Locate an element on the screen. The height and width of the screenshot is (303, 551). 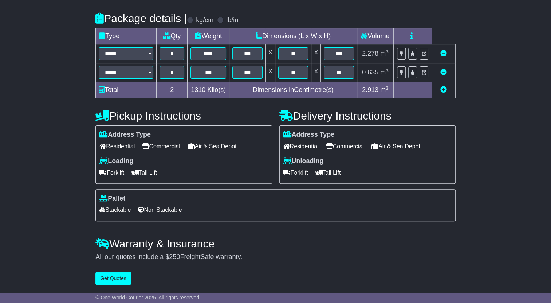
h4: Delivery Instructions is located at coordinates (367, 116).